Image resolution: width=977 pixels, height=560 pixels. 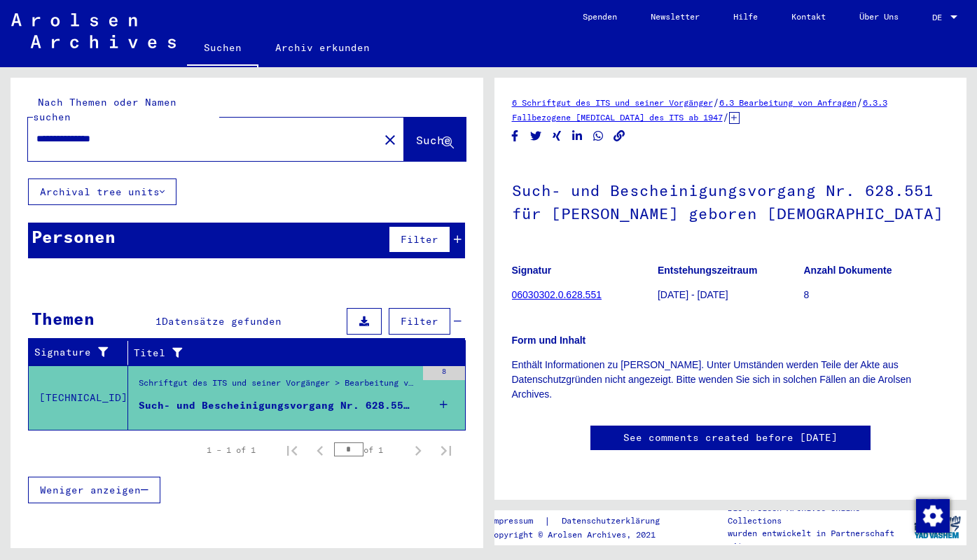 I want to click on button: Suche, so click(x=435, y=139).